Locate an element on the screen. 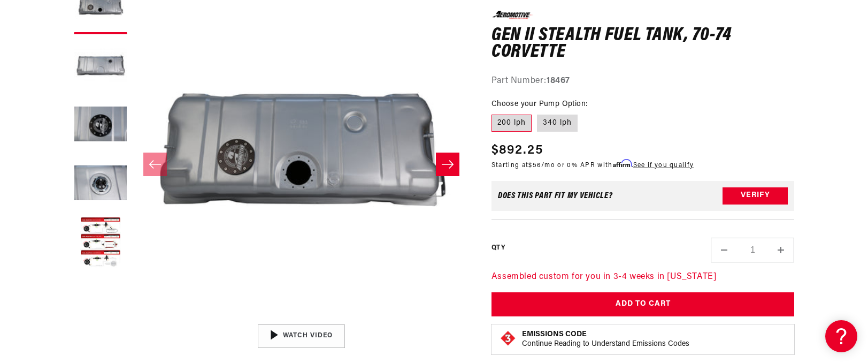 This screenshot has height=363, width=868. span: Affirm is located at coordinates (622, 163).